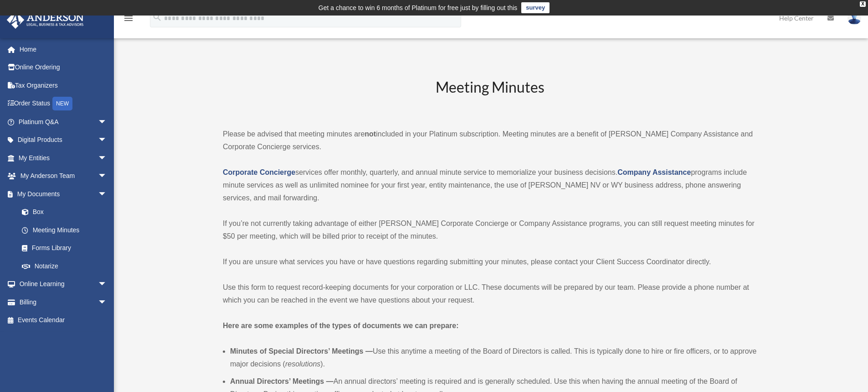  What do you see at coordinates (66, 212) in the screenshot?
I see `a: Box` at bounding box center [66, 212].